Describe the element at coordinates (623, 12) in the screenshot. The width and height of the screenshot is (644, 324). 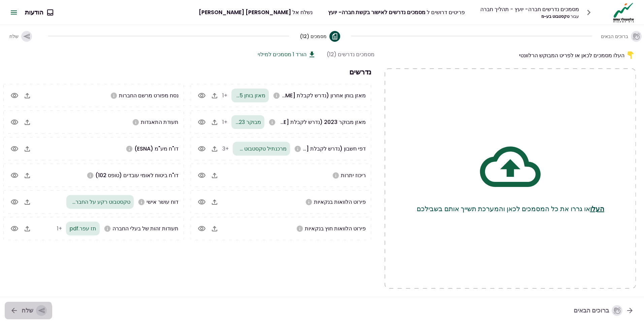
I see `img: Logo` at that location.